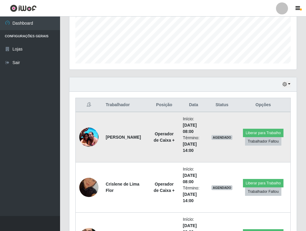 This screenshot has height=231, width=306. I want to click on img: 1757706107885.jpeg, so click(89, 137).